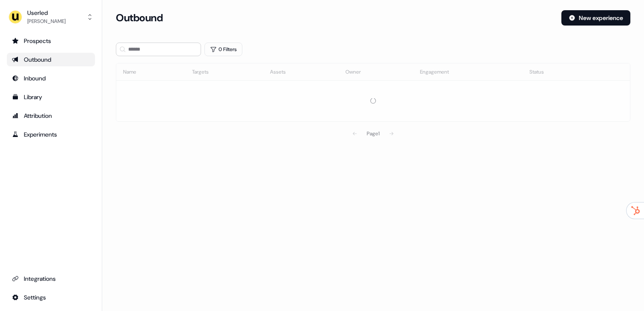 Image resolution: width=644 pixels, height=311 pixels. Describe the element at coordinates (595, 18) in the screenshot. I see `button: New experience` at that location.